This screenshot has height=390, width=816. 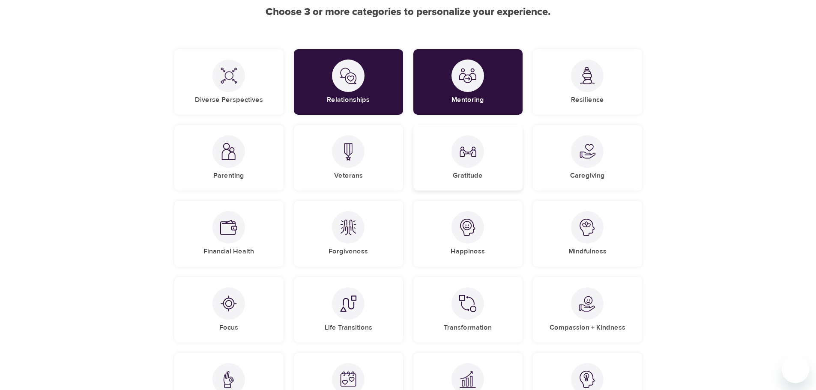 I want to click on div: ParentingParenting, so click(x=229, y=158).